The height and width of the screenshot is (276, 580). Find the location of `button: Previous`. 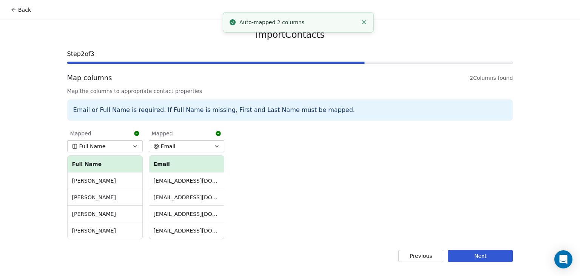

button: Previous is located at coordinates (421, 256).